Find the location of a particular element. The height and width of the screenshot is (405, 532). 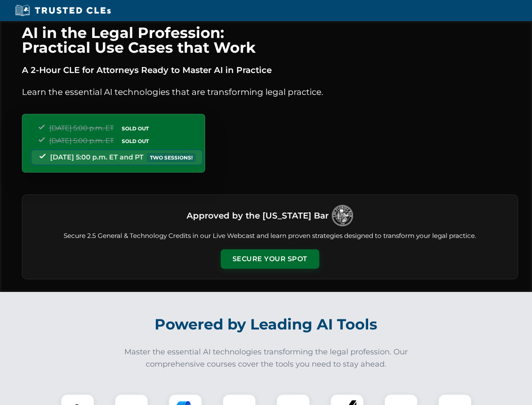

p: Secure 2.5 General & Technology Credits in our Live Webcast and learn proven strategies designed ... is located at coordinates (270, 236).